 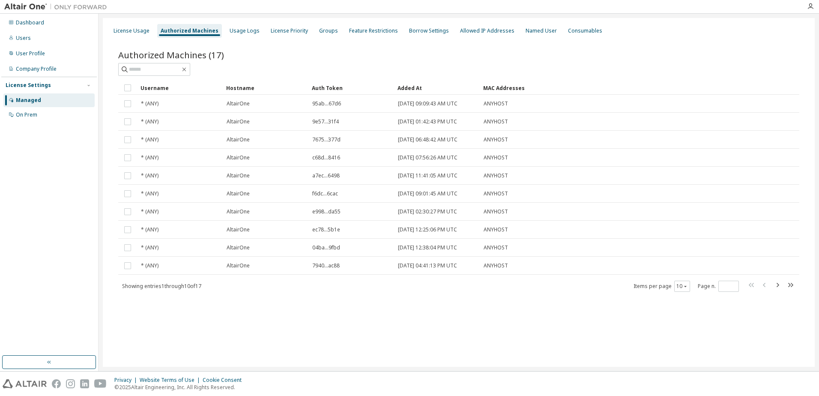 I want to click on img: linkedin.svg, so click(x=84, y=384).